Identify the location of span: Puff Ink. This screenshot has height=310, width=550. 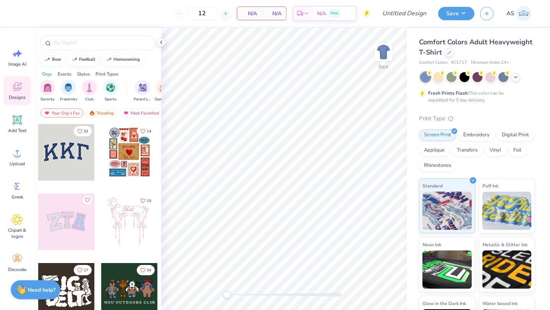
(491, 186).